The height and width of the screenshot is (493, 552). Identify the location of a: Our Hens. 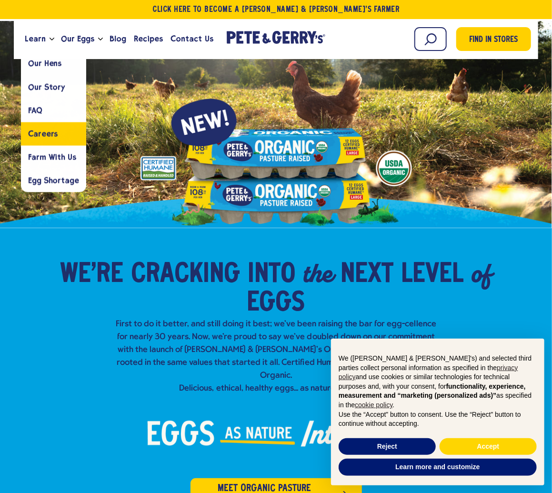
(53, 63).